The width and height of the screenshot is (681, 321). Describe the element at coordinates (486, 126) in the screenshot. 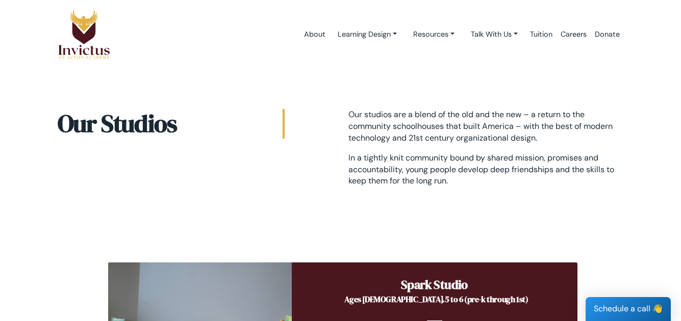

I see `p: Our studios are a blend of the old and the new – a return to the community schoolhouses that buil...` at that location.